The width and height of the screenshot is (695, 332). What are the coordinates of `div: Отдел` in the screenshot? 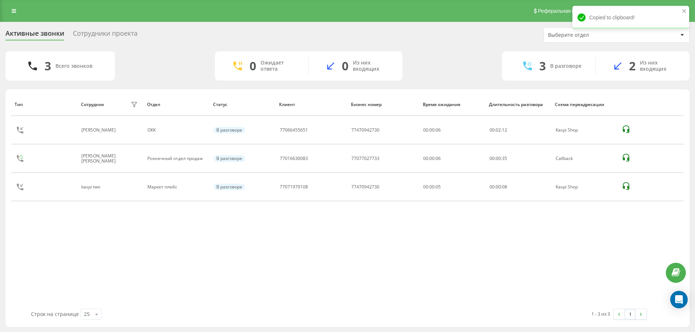 It's located at (177, 105).